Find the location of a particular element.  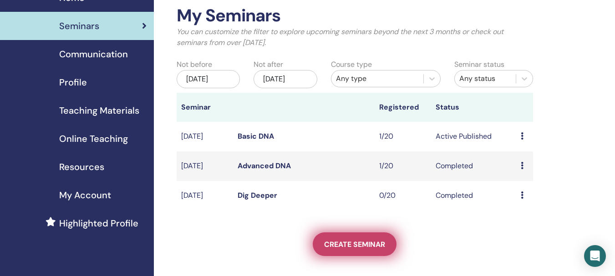

span: Seminars is located at coordinates (79, 26).